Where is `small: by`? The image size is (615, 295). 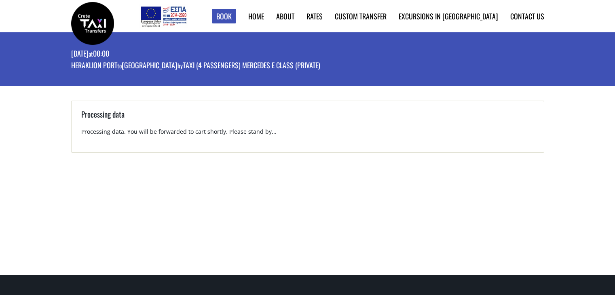 small: by is located at coordinates (180, 65).